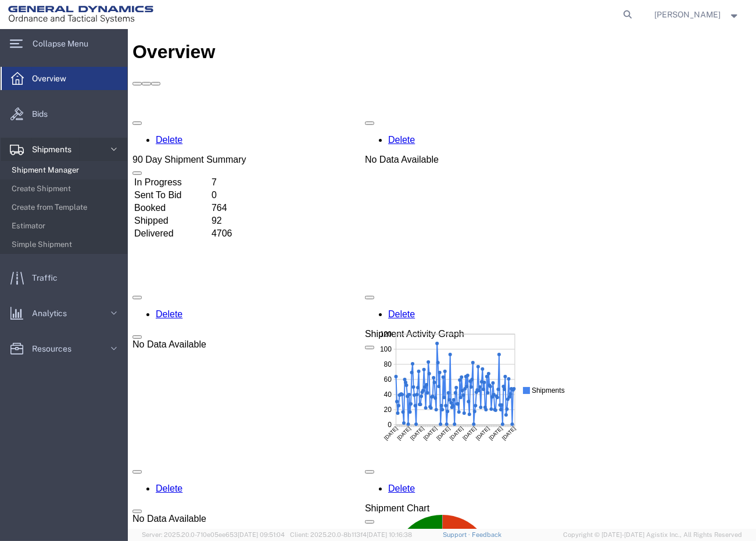 Image resolution: width=756 pixels, height=541 pixels. I want to click on td: 764, so click(100, 179).